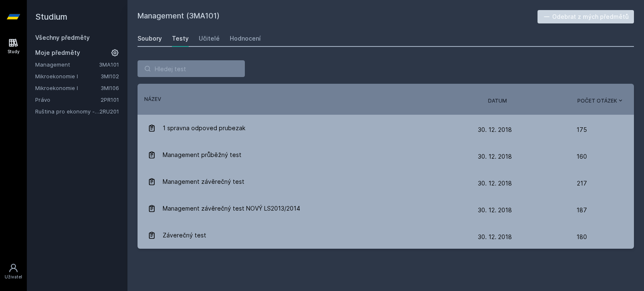 This screenshot has height=291, width=644. What do you see at coordinates (204, 128) in the screenshot?
I see `span: 1 spravna odpoved prubezak` at bounding box center [204, 128].